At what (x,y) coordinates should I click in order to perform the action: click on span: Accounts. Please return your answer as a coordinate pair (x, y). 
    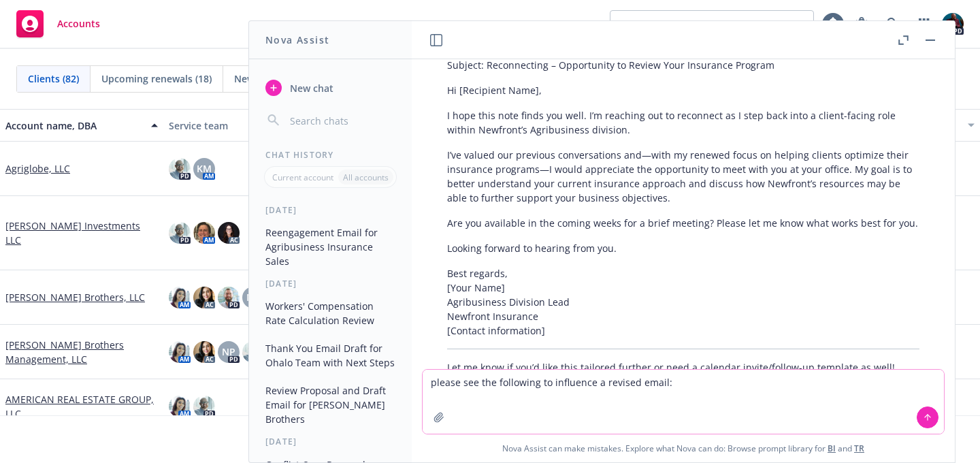
    Looking at the image, I should click on (78, 24).